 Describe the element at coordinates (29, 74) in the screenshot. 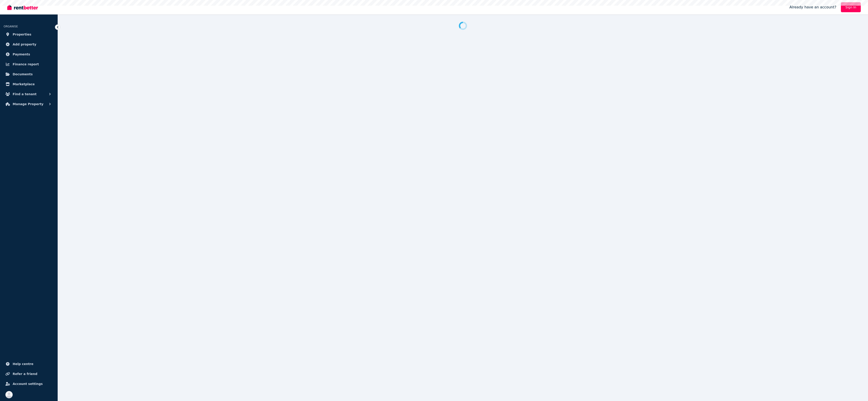

I see `a: Documents` at that location.